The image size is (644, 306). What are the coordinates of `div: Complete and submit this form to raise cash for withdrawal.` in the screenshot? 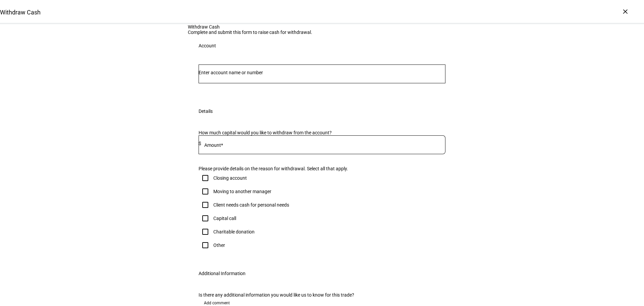 It's located at (322, 32).